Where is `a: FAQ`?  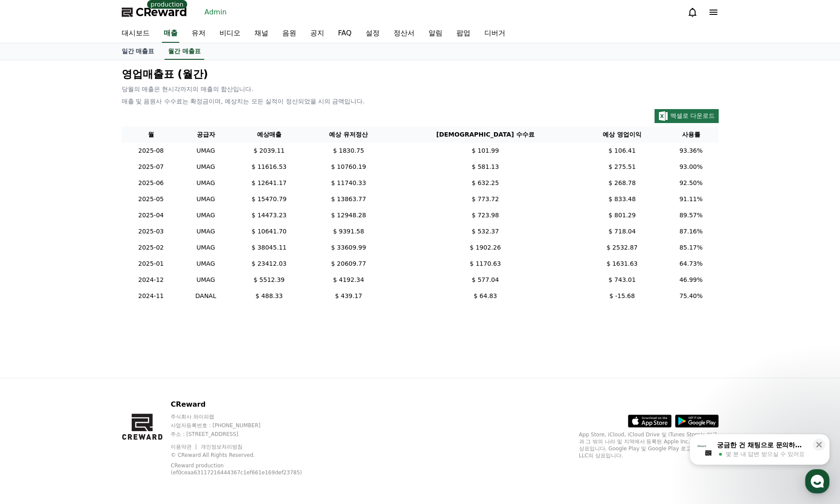 a: FAQ is located at coordinates (344, 34).